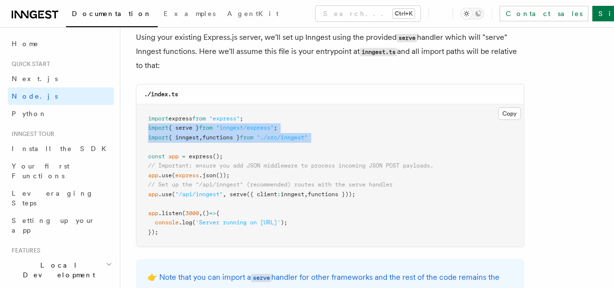 The width and height of the screenshot is (614, 288). I want to click on a: Leveraging Steps, so click(61, 198).